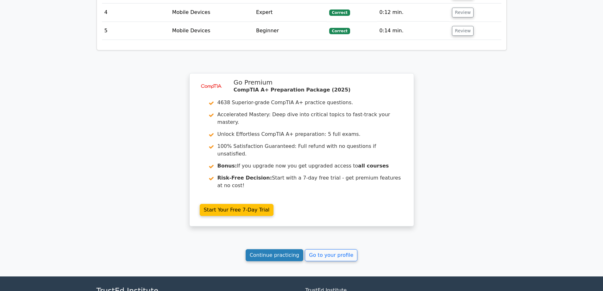  Describe the element at coordinates (413, 12) in the screenshot. I see `td: 0:12 min.` at that location.